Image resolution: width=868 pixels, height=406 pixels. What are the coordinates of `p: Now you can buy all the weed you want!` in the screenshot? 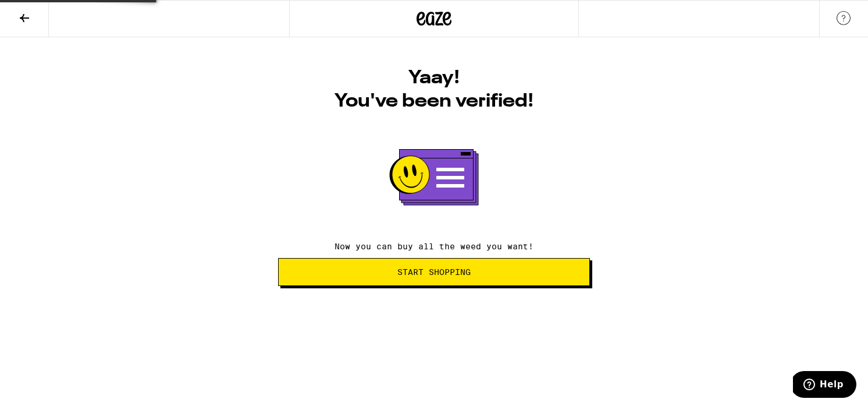 It's located at (434, 247).